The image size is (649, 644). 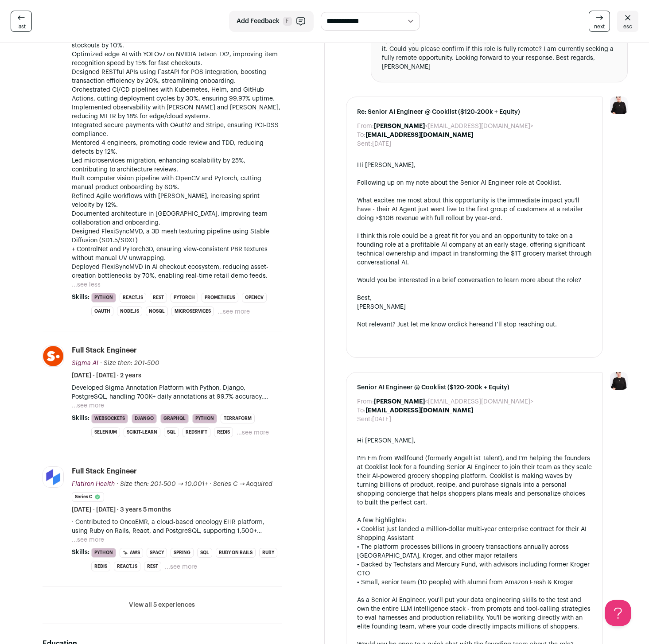 I want to click on button: ...see less, so click(x=86, y=285).